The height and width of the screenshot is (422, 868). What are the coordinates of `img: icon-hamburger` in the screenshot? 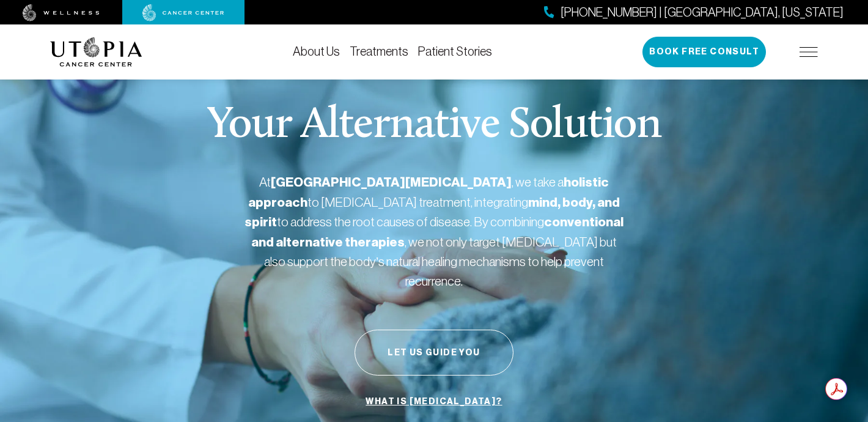 It's located at (809, 52).